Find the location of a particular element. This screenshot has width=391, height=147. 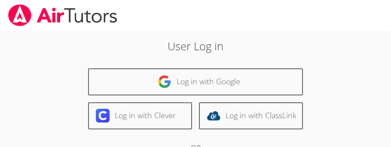

a: Log in with ClassLink is located at coordinates (251, 115).